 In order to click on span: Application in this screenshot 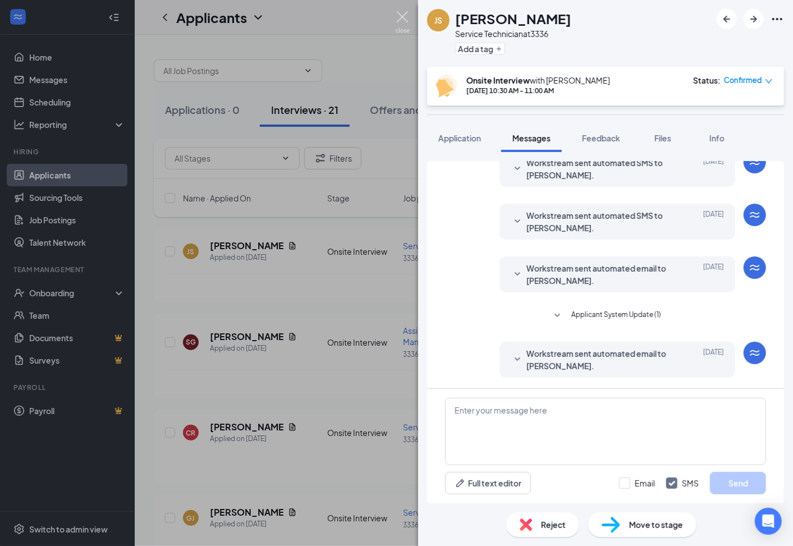, I will do `click(460, 138)`.